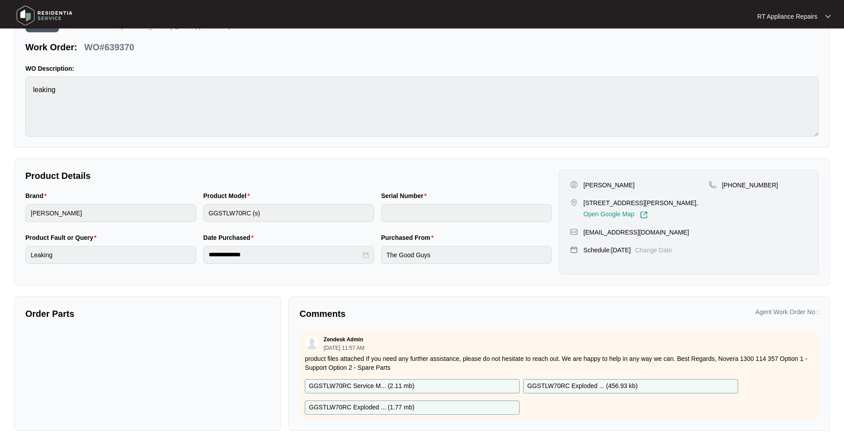 This screenshot has height=445, width=844. What do you see at coordinates (285, 255) in the screenshot?
I see `input: Date Purchased` at bounding box center [285, 255].